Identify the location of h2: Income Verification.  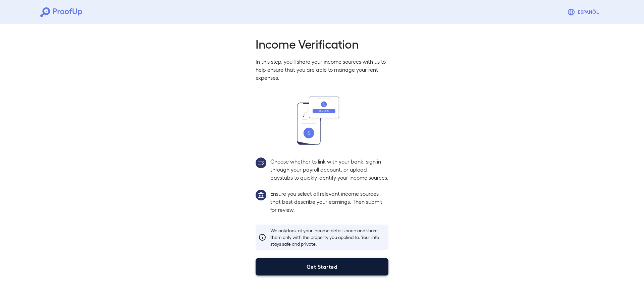
(322, 44).